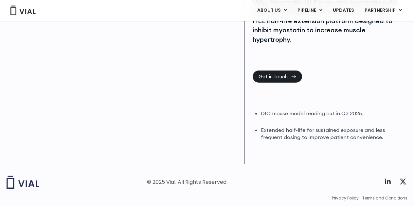 The width and height of the screenshot is (414, 206). What do you see at coordinates (384, 198) in the screenshot?
I see `a: Terms and Conditions` at bounding box center [384, 198].